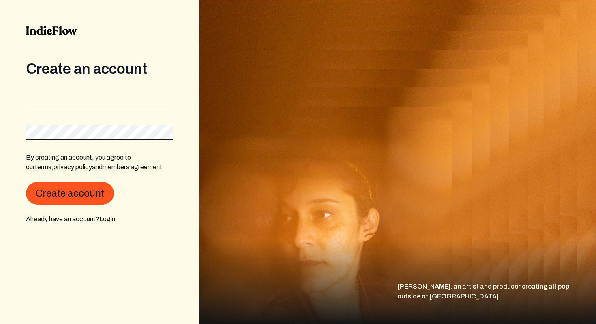 Image resolution: width=596 pixels, height=324 pixels. I want to click on a: members agreement, so click(132, 167).